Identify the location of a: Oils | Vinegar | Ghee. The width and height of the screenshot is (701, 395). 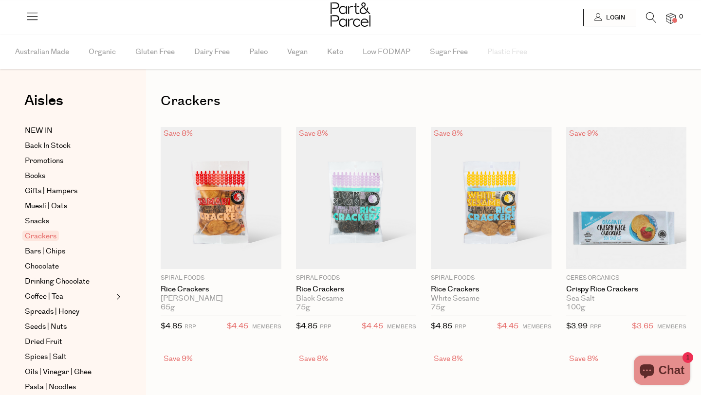
(69, 372).